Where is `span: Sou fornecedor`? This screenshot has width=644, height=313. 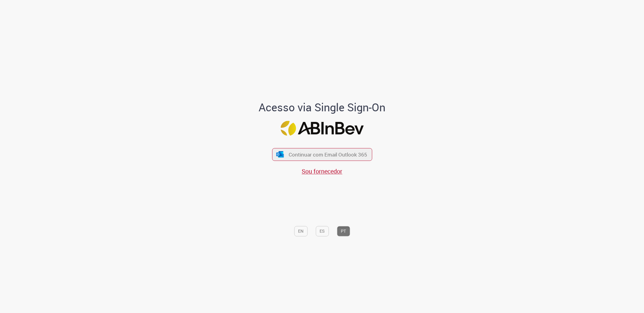
span: Sou fornecedor is located at coordinates (322, 171).